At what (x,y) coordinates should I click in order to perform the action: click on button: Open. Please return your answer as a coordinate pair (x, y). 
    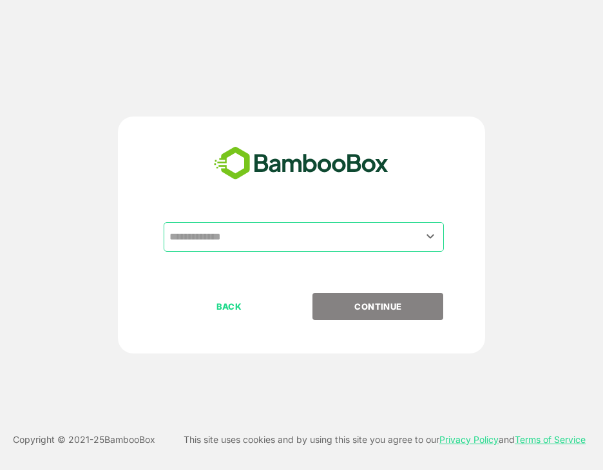
    Looking at the image, I should click on (430, 237).